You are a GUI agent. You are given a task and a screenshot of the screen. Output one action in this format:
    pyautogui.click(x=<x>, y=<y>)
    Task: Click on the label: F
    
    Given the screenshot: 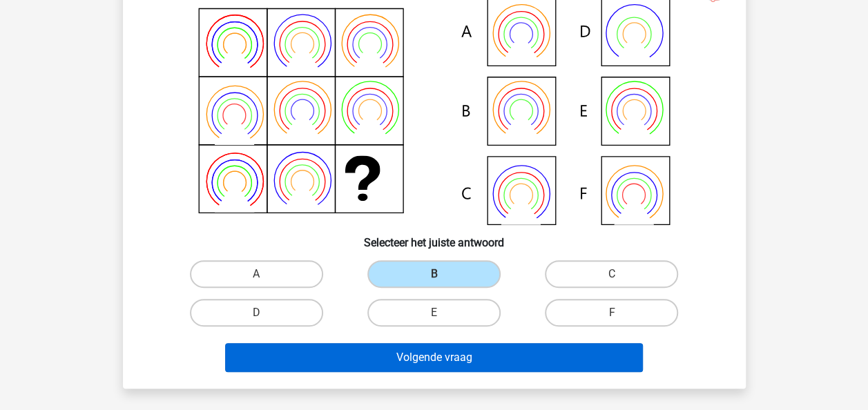 What is the action you would take?
    pyautogui.click(x=611, y=313)
    